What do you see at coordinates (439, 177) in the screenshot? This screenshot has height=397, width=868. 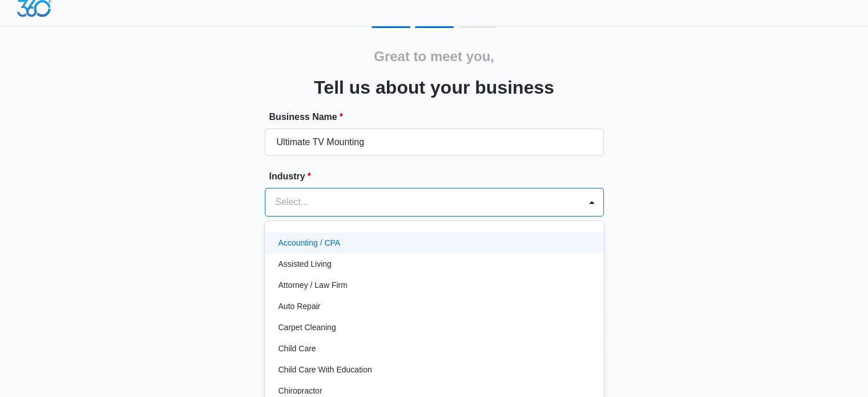 I see `label: Industry` at bounding box center [439, 177].